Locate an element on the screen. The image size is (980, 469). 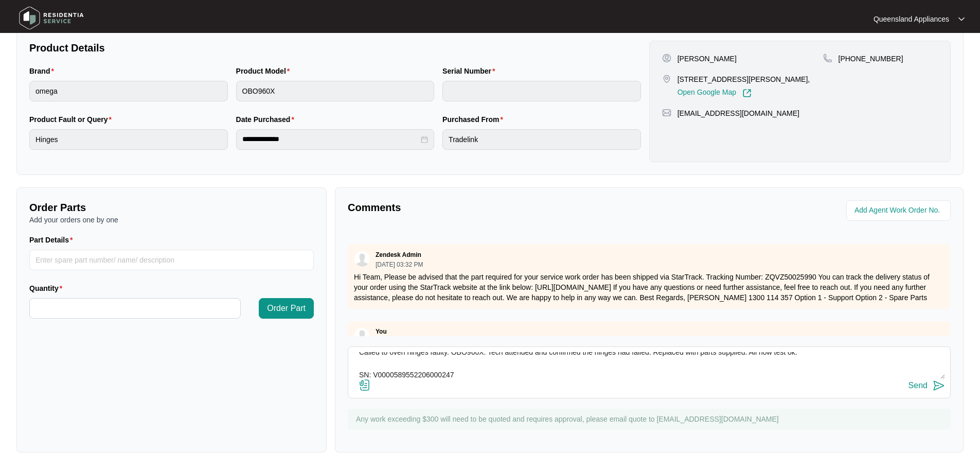
p: Queensland Appliances is located at coordinates (911, 19).